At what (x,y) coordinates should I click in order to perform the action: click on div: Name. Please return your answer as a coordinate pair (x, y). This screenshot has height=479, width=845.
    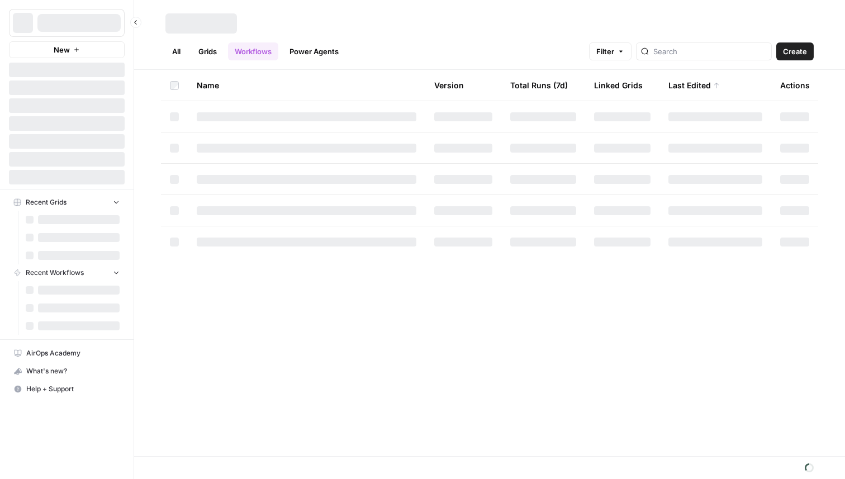
    Looking at the image, I should click on (306, 85).